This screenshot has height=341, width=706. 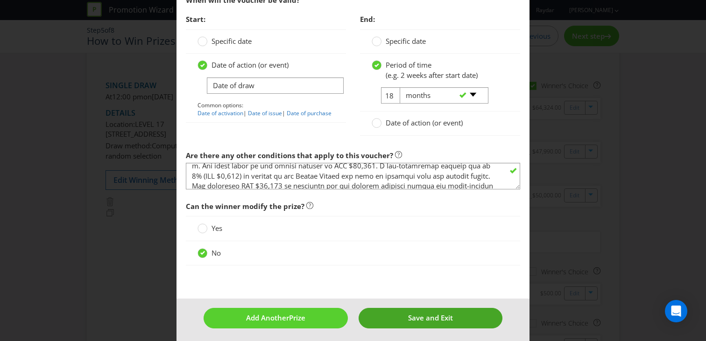 What do you see at coordinates (217, 228) in the screenshot?
I see `span: Yes` at bounding box center [217, 228].